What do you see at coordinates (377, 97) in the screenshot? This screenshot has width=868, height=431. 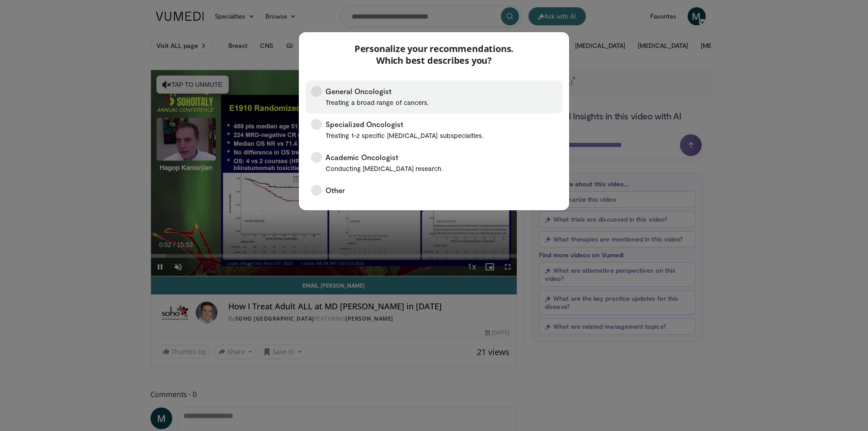 I see `span: General Oncologist` at bounding box center [377, 97].